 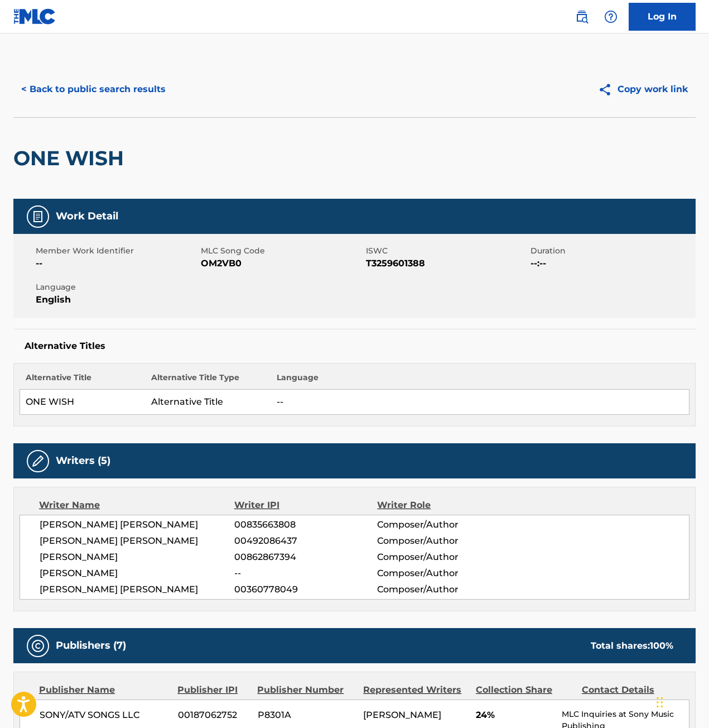 What do you see at coordinates (660, 702) in the screenshot?
I see `div: Drag` at bounding box center [660, 702].